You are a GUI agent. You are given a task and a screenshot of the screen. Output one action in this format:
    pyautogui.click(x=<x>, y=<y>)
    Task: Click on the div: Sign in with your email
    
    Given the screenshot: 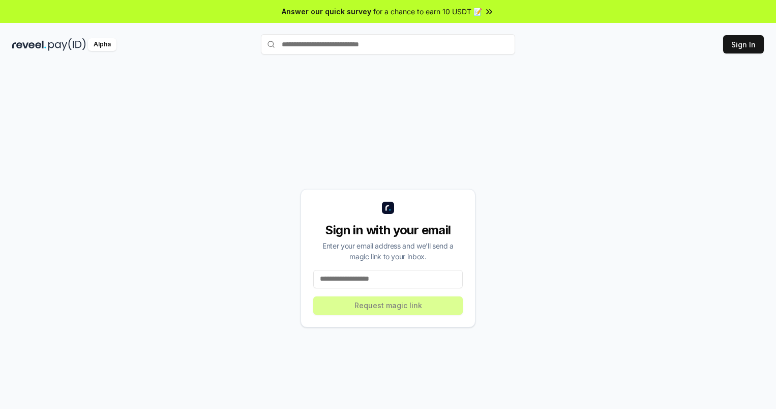 What is the action you would take?
    pyautogui.click(x=388, y=230)
    